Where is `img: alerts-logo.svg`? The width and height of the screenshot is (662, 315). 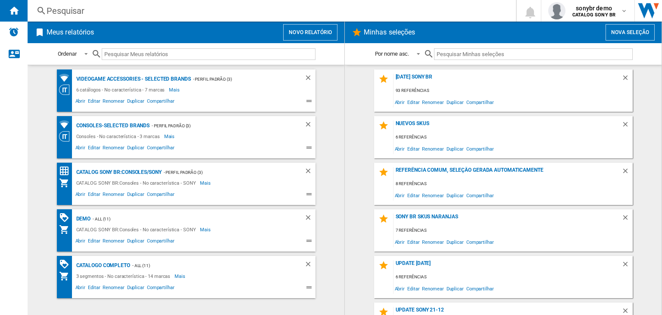 img: alerts-logo.svg is located at coordinates (14, 32).